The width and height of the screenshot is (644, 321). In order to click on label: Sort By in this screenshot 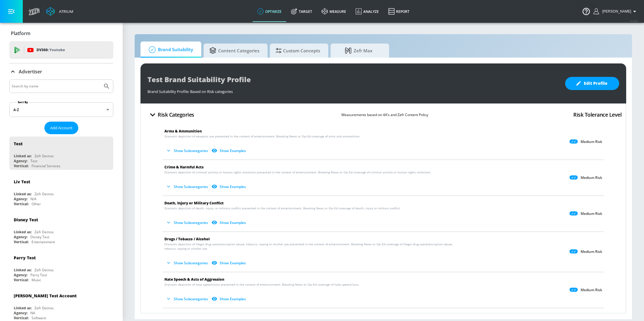, I will do `click(23, 102)`.